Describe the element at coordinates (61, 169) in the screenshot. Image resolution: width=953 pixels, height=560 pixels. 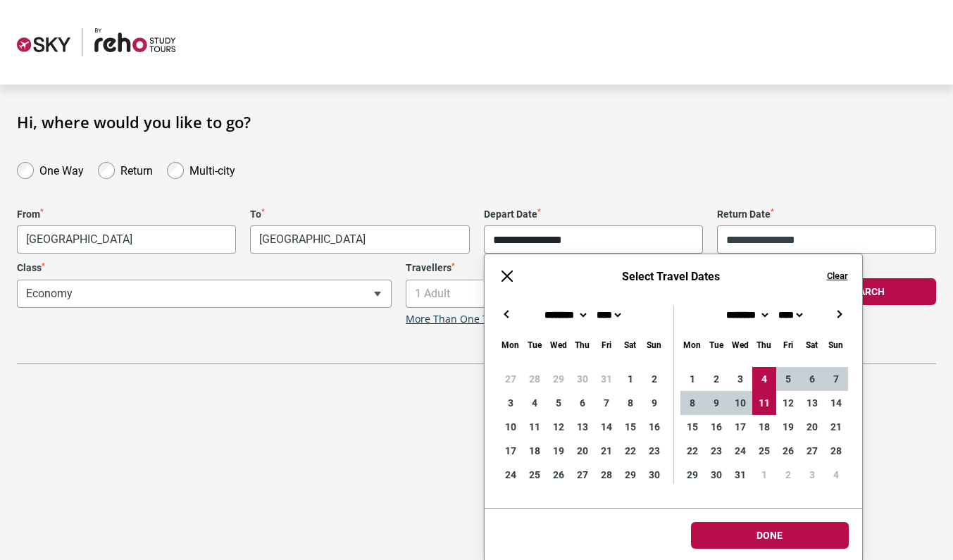
I see `label: One Way` at that location.